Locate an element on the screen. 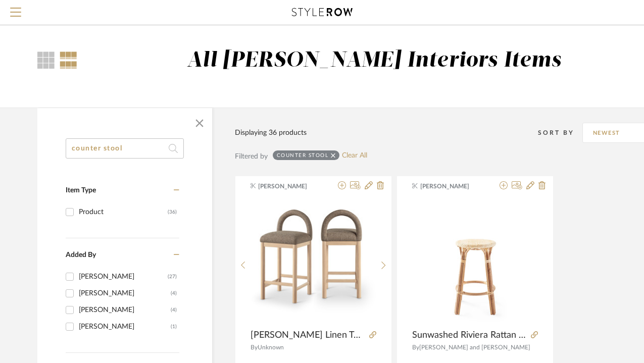 The image size is (644, 363). img: Conrad Linen Textured Fabric Counter Stool is located at coordinates (313, 260).